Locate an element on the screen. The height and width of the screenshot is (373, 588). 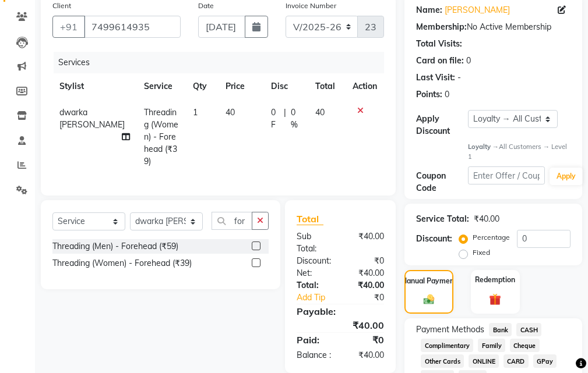
div: Total: is located at coordinates (314, 286).